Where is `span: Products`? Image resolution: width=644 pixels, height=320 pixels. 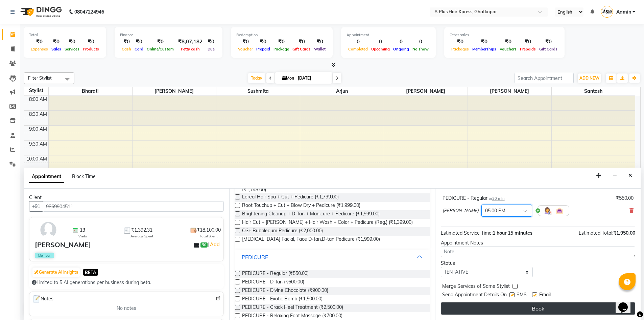
span: Products is located at coordinates (91, 49).